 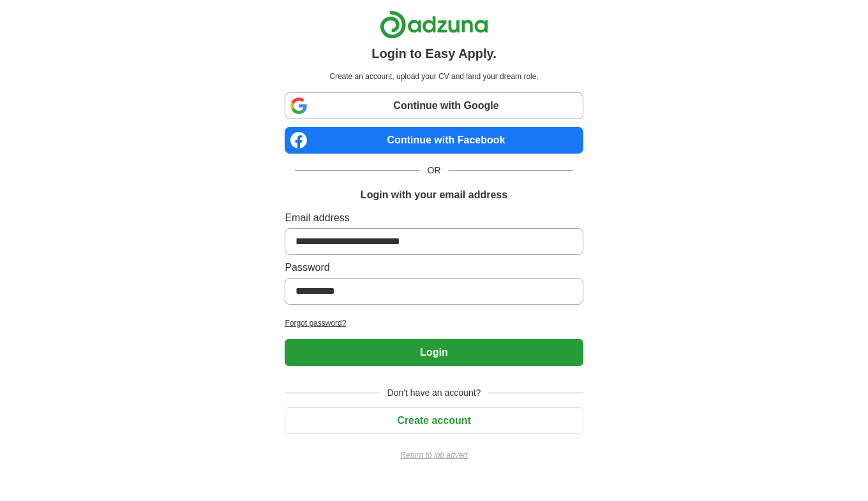 What do you see at coordinates (434, 324) in the screenshot?
I see `h2: Forgot password?` at bounding box center [434, 324].